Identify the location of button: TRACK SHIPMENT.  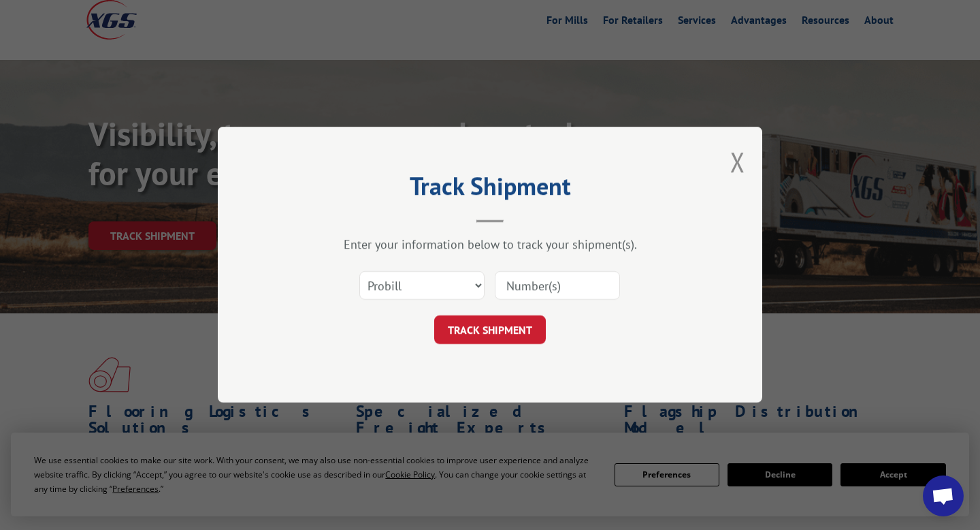
(490, 331).